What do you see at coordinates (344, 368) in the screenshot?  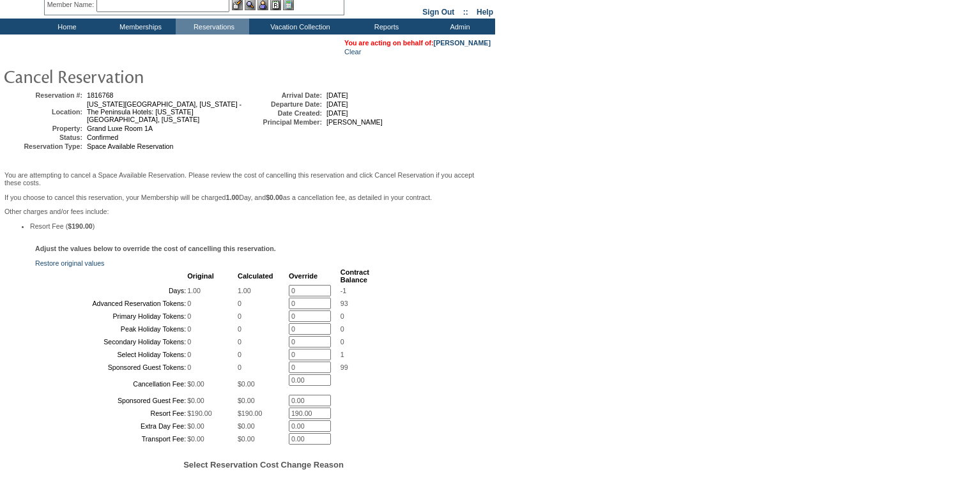 I see `span: 99` at bounding box center [344, 368].